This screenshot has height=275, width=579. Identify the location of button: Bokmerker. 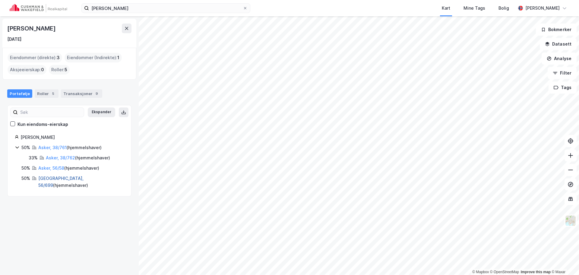
(556, 30).